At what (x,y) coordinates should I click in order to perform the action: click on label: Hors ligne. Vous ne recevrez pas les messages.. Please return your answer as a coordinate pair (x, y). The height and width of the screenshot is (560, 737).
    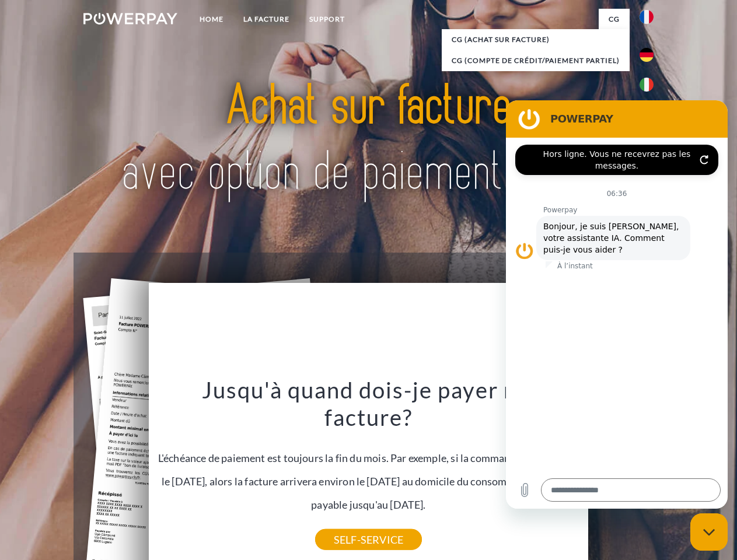
    Looking at the image, I should click on (111, 59).